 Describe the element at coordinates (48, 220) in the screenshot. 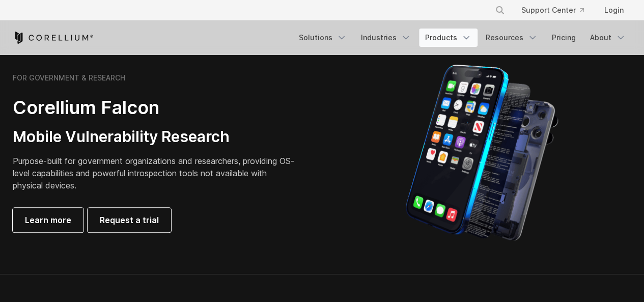

I see `a: Learn more` at that location.